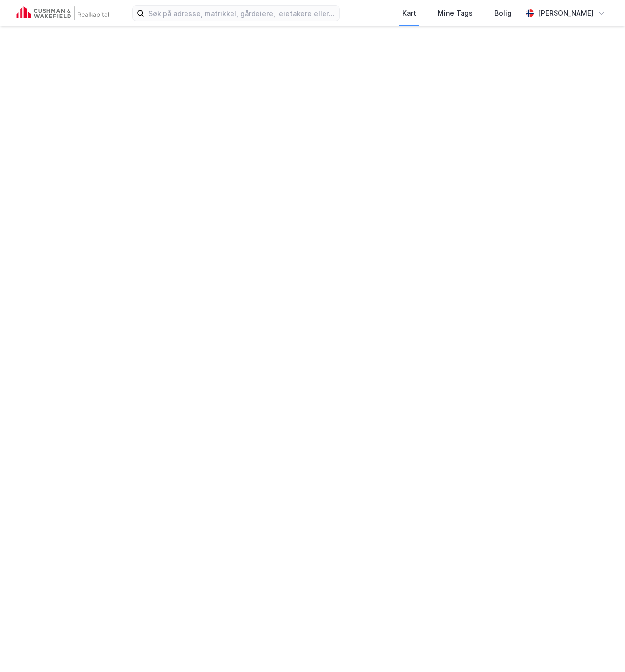 This screenshot has height=672, width=625. I want to click on div: Chat Widget, so click(600, 649).